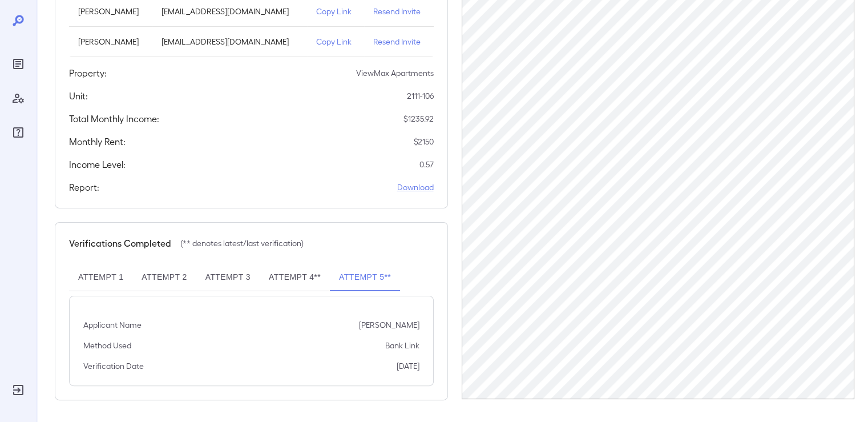 The height and width of the screenshot is (422, 868). Describe the element at coordinates (88, 73) in the screenshot. I see `h5: Property:` at that location.